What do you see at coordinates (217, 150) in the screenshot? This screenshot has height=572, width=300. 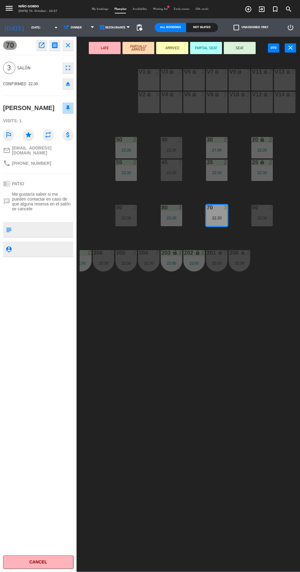 I see `div: 21:56` at bounding box center [217, 150].